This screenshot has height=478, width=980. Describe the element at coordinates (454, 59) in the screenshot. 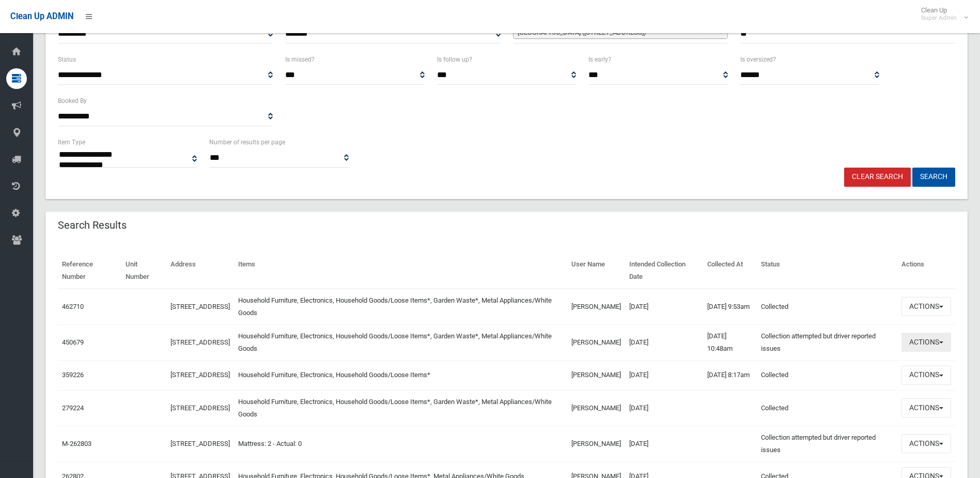

I see `label: Is follow up?` at that location.